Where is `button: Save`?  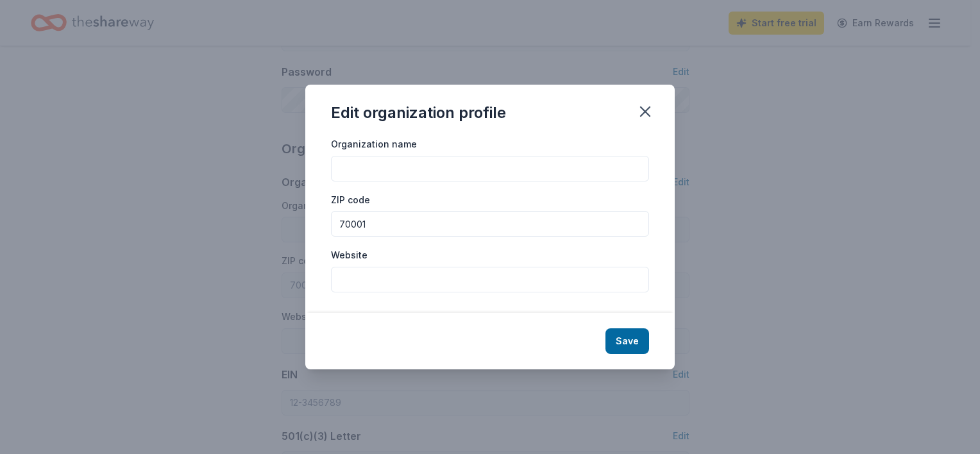
button: Save is located at coordinates (627, 341).